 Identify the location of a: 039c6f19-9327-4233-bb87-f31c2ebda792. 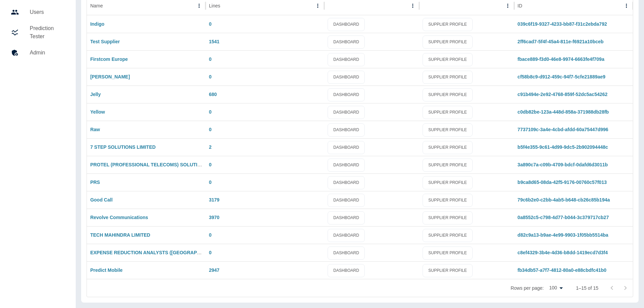
(562, 24).